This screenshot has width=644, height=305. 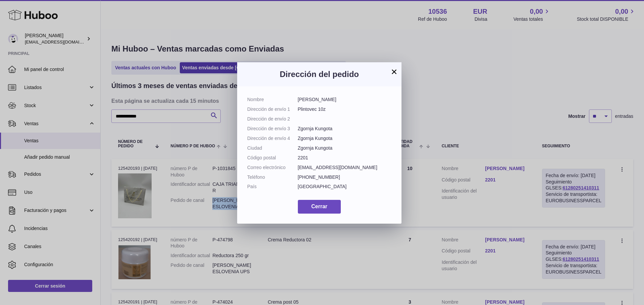 What do you see at coordinates (273, 129) in the screenshot?
I see `dt: Dirección de envío 3` at bounding box center [273, 129].